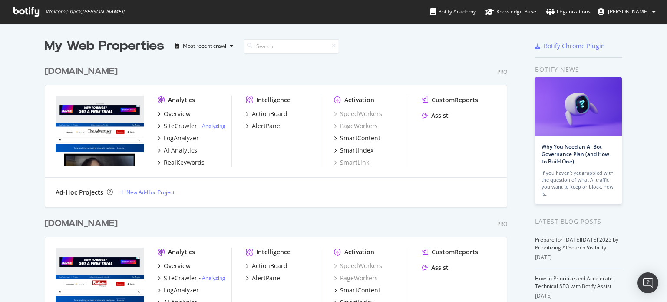  I want to click on a: Botify Chrome Plugin, so click(570, 46).